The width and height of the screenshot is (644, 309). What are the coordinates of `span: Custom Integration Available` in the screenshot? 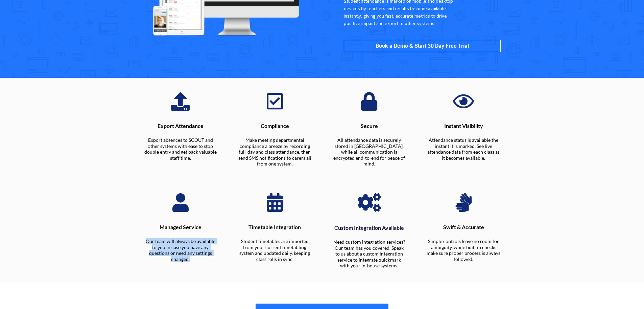 It's located at (369, 227).